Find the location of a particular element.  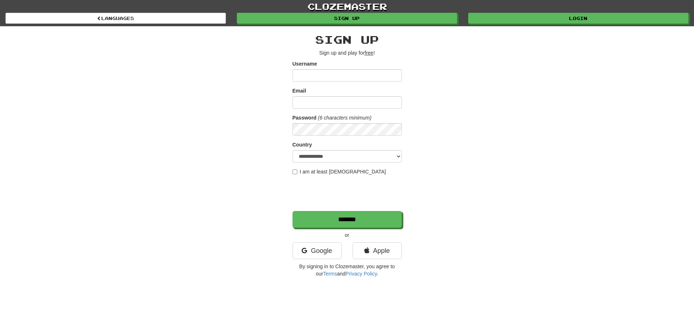

label: Email is located at coordinates (299, 91).